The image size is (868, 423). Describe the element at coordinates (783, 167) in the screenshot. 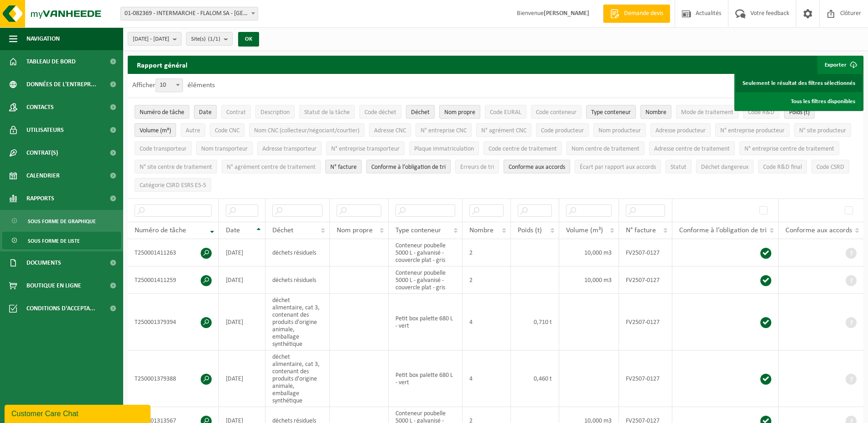

I see `span: Code R&D final` at that location.